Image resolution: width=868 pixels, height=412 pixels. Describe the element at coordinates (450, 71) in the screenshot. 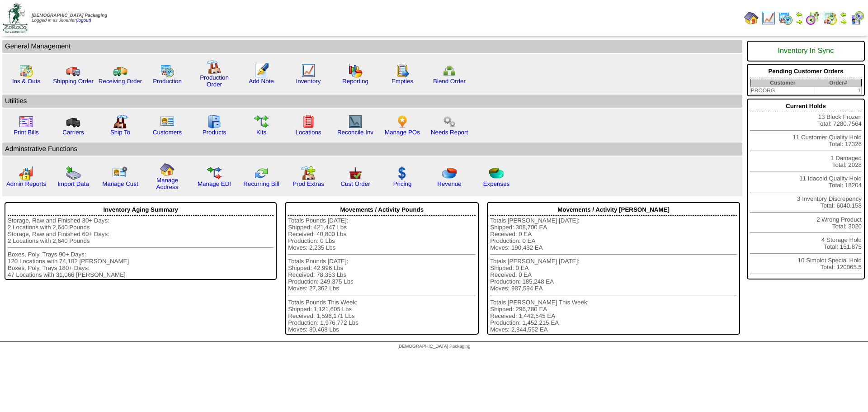

I see `img: network.png` at that location.